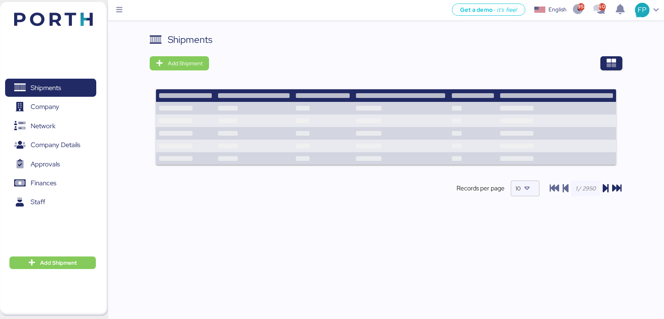  What do you see at coordinates (557, 9) in the screenshot?
I see `div: English` at bounding box center [557, 9].